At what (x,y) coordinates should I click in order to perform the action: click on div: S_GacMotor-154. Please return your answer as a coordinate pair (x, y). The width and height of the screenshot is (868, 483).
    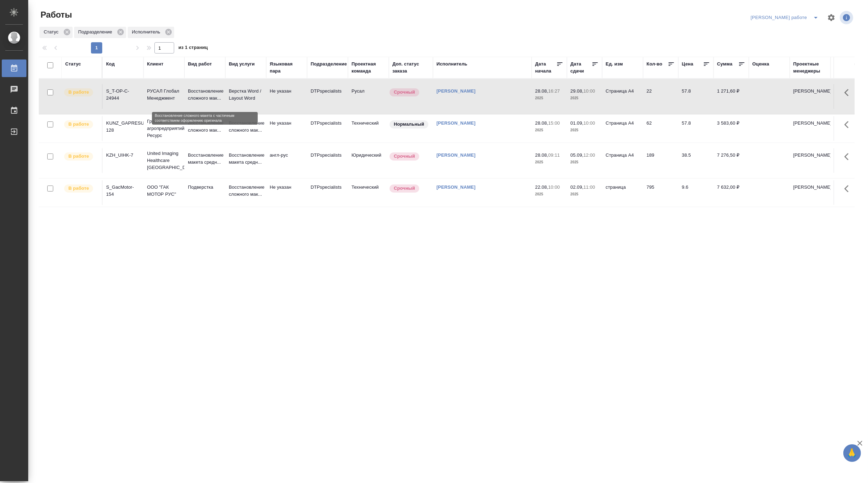
    Looking at the image, I should click on (123, 191).